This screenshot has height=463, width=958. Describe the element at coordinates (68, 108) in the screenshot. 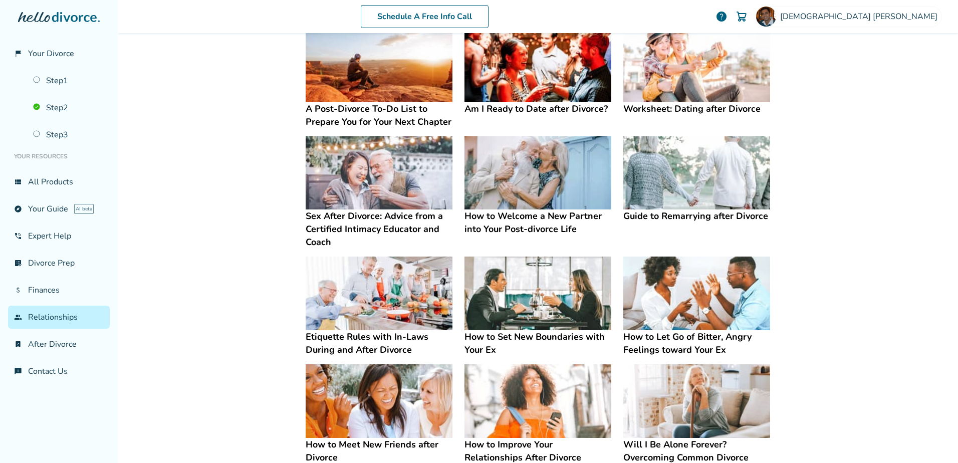

I see `a: Step2` at that location.